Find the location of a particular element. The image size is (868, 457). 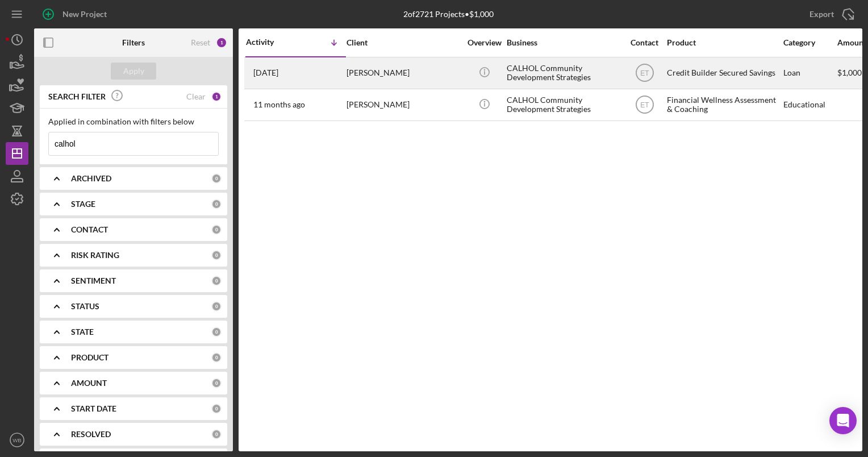

div: Open Intercom Messenger is located at coordinates (844, 421).